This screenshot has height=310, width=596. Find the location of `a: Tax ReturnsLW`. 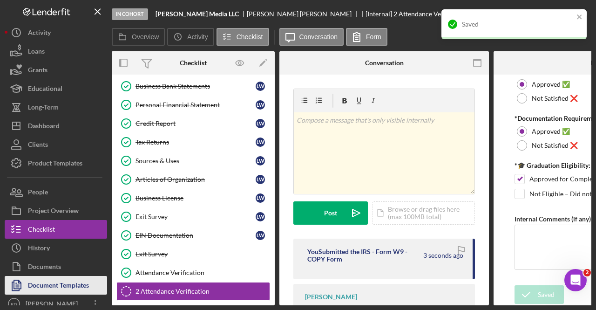

a: Tax ReturnsLW is located at coordinates (193, 142).